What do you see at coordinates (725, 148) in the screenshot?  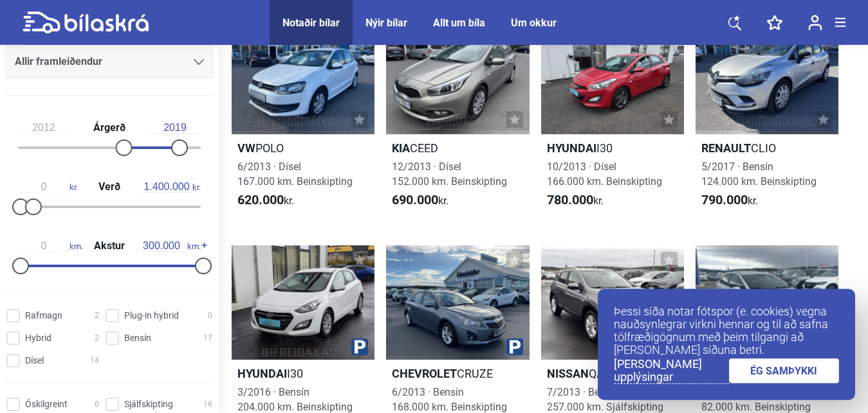 I see `b: Renault` at bounding box center [725, 148].